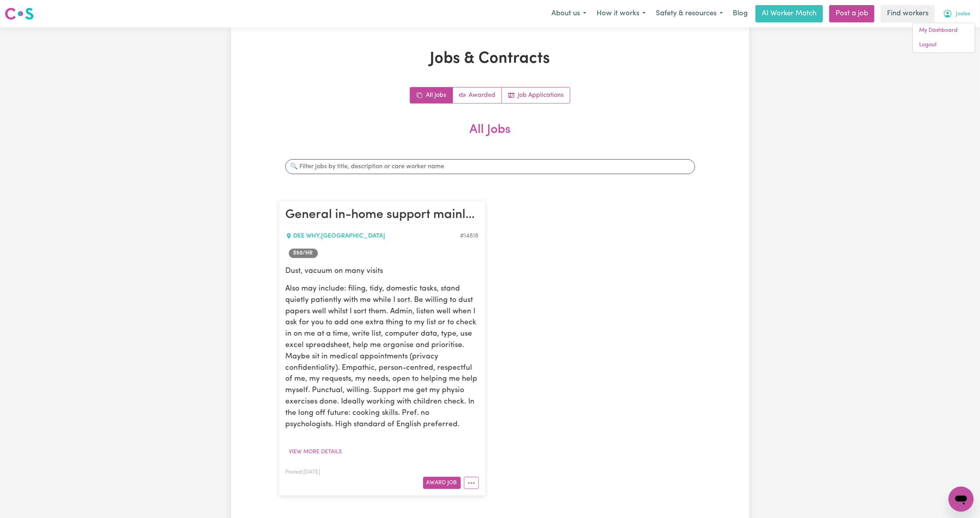 Image resolution: width=980 pixels, height=518 pixels. Describe the element at coordinates (963, 14) in the screenshot. I see `span: Jooles` at that location.